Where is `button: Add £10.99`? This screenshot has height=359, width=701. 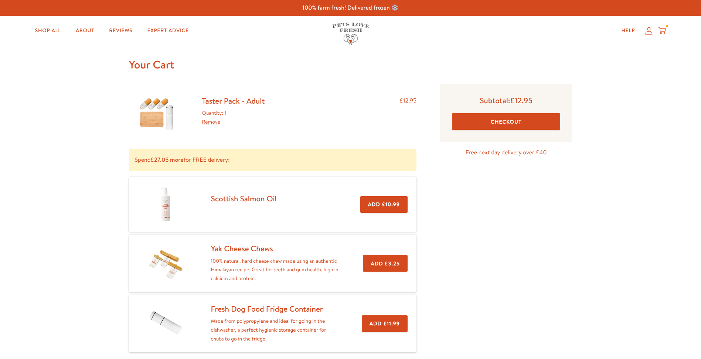
button: Add £10.99 is located at coordinates (384, 204).